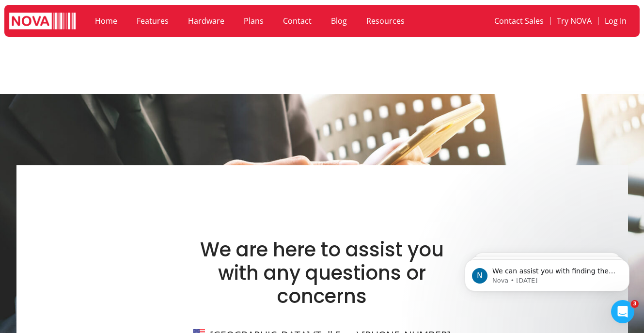  Describe the element at coordinates (206, 21) in the screenshot. I see `a: Hardware` at that location.